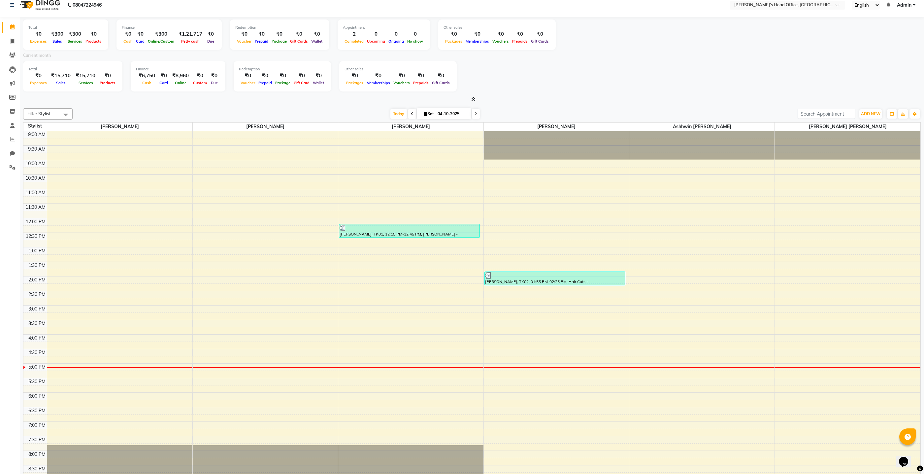  What do you see at coordinates (37, 294) in the screenshot?
I see `div: 2:30 PM` at bounding box center [37, 294].